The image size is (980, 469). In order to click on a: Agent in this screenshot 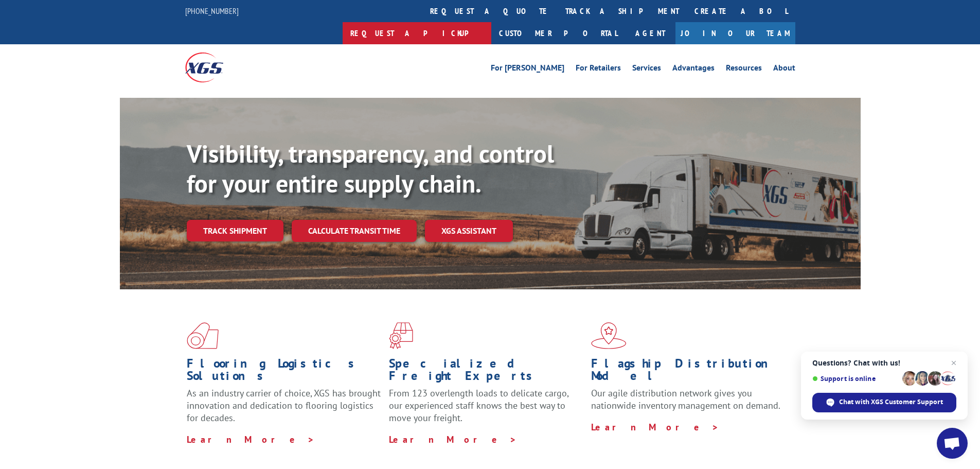, I will do `click(650, 33)`.